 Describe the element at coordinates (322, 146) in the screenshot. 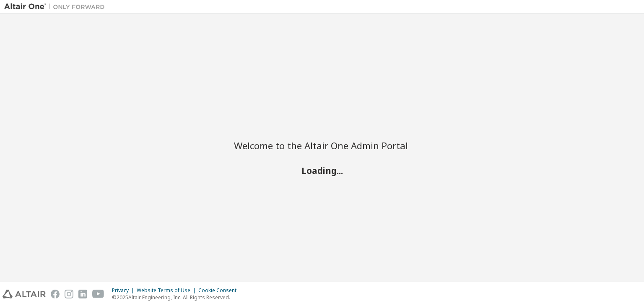

I see `h2: Welcome to the Altair One Admin Portal` at that location.